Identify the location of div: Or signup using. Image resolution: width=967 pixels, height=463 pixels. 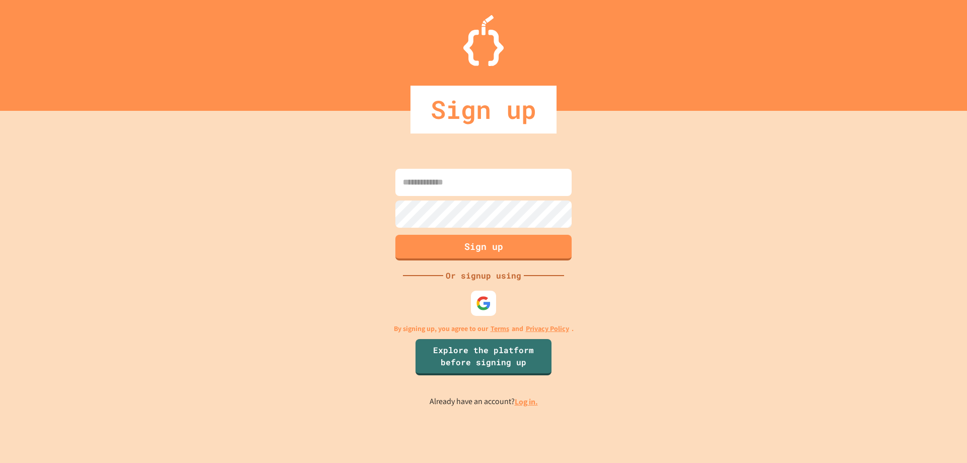
(483, 275).